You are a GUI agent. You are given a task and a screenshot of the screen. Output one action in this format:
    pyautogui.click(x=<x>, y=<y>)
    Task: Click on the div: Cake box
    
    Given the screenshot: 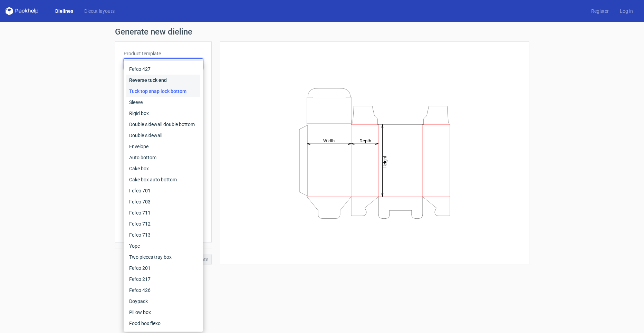 What is the action you would take?
    pyautogui.click(x=163, y=168)
    